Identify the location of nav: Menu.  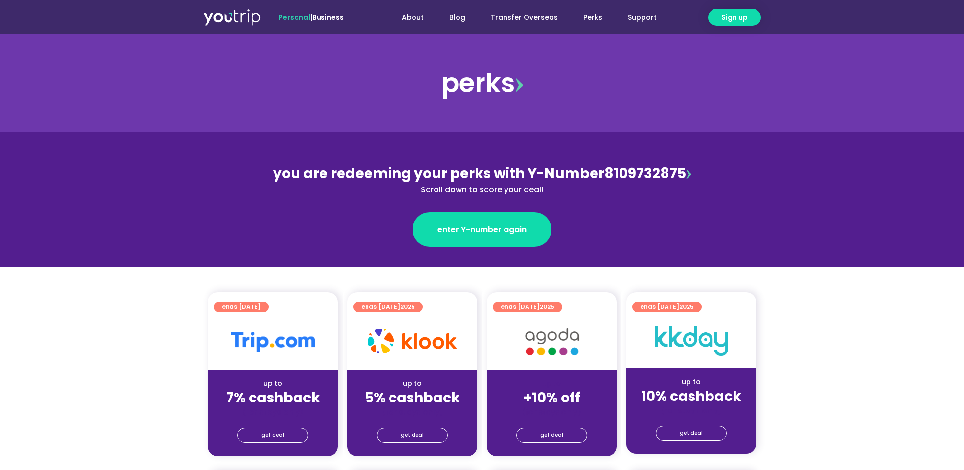
(520, 17).